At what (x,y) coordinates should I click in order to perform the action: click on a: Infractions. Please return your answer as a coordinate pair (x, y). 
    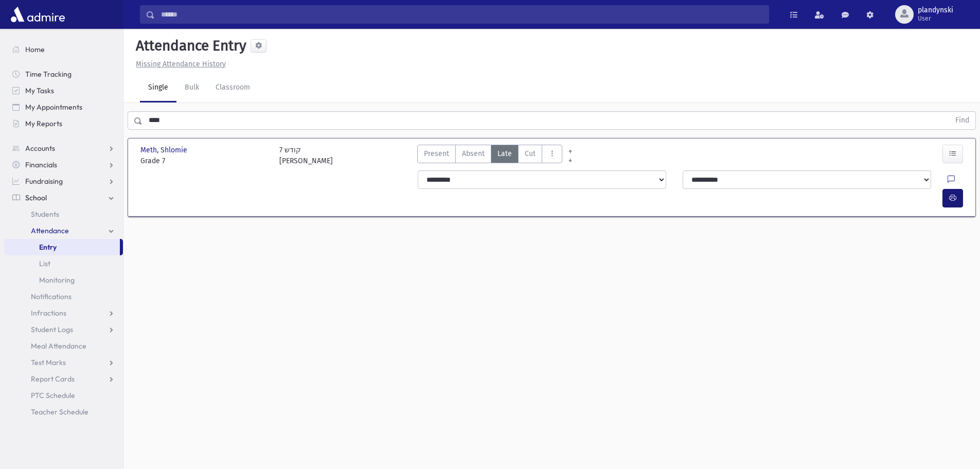
    Looking at the image, I should click on (63, 313).